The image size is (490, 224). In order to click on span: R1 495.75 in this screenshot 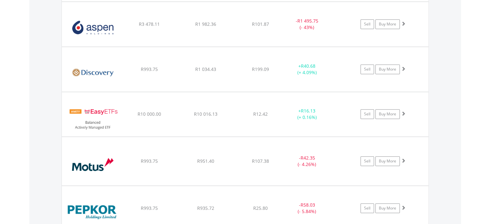, I will do `click(308, 21)`.